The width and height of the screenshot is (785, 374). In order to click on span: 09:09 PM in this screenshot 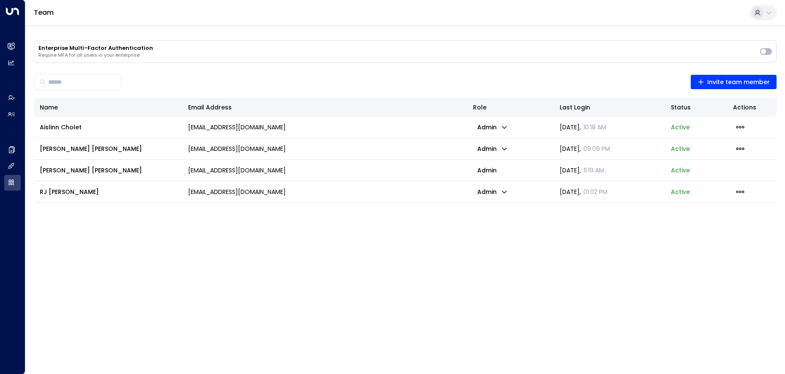, I will do `click(596, 149)`.